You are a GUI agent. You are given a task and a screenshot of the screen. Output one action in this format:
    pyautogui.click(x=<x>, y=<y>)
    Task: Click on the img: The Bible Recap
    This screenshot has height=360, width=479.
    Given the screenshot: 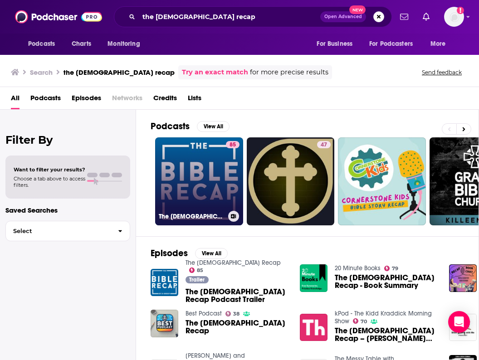 What is the action you would take?
    pyautogui.click(x=164, y=323)
    